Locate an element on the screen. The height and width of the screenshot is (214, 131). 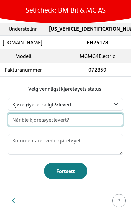
input: Når ble kjøretøyet levert? is located at coordinates (65, 119).